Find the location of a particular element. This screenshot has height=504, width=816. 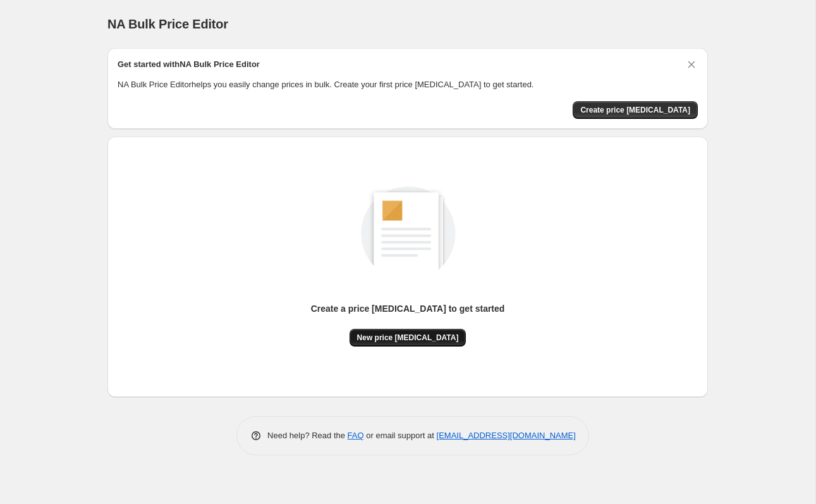

button: Dismiss card is located at coordinates (691, 64).